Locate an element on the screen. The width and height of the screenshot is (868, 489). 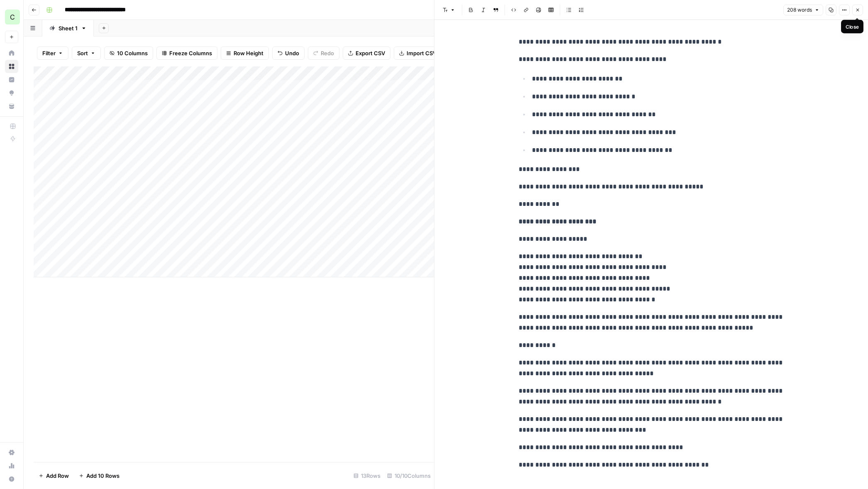
span: 10 Columns is located at coordinates (132, 53).